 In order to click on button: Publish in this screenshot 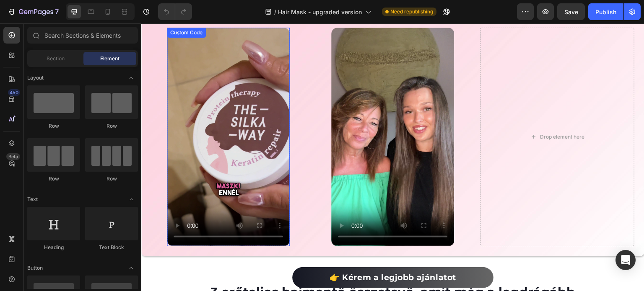, I will do `click(606, 11)`.